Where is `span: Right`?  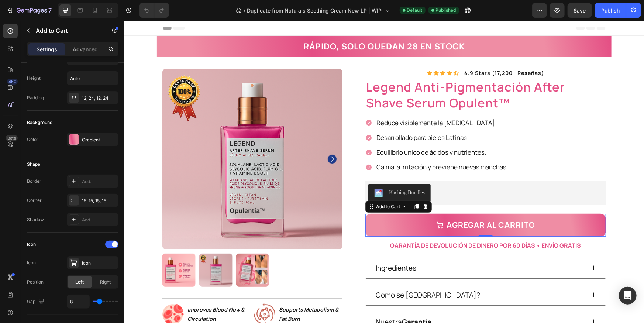
span: Right is located at coordinates (106, 282).